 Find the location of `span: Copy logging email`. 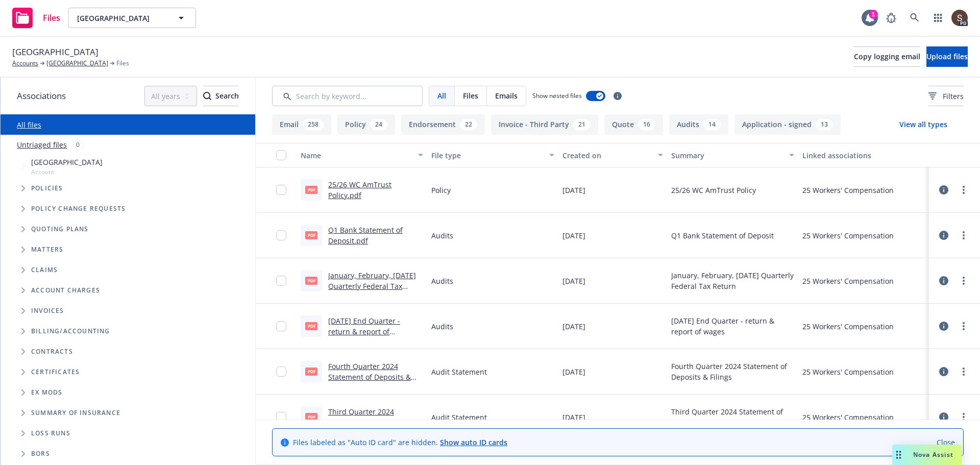

span: Copy logging email is located at coordinates (887, 56).